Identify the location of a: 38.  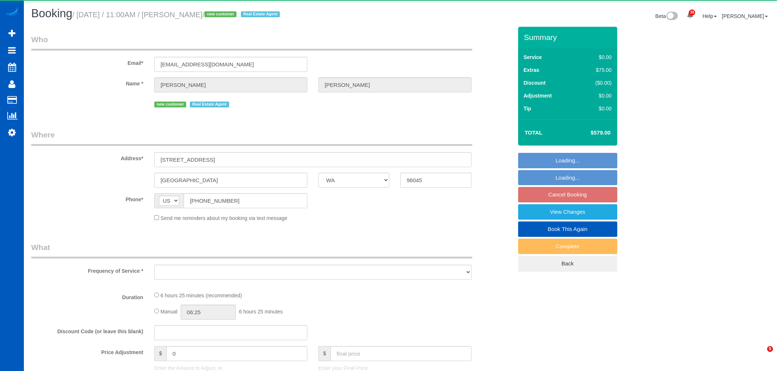
(690, 15).